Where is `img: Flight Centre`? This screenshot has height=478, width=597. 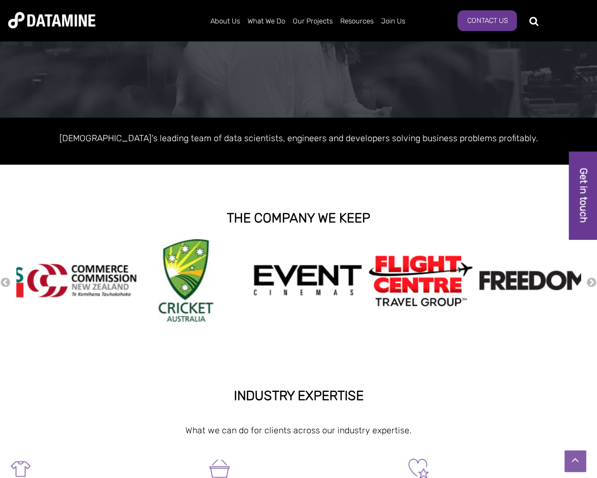 img: Flight Centre is located at coordinates (420, 280).